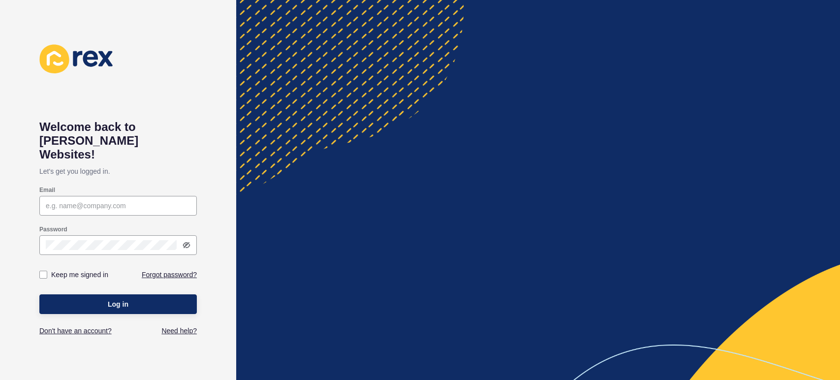 The image size is (840, 380). Describe the element at coordinates (118, 171) in the screenshot. I see `p: Let's get you logged in.` at that location.